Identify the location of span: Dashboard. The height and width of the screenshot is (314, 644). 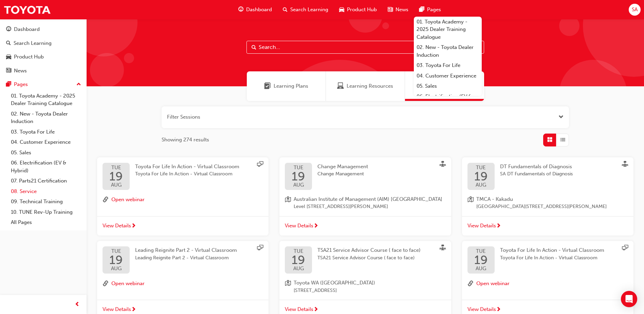
(259, 10).